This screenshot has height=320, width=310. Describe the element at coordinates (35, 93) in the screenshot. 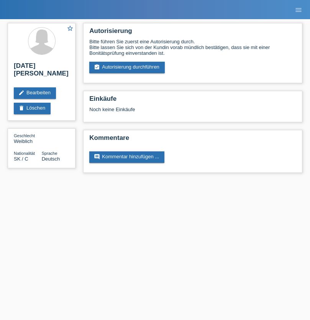

I see `a: editBearbeiten` at that location.